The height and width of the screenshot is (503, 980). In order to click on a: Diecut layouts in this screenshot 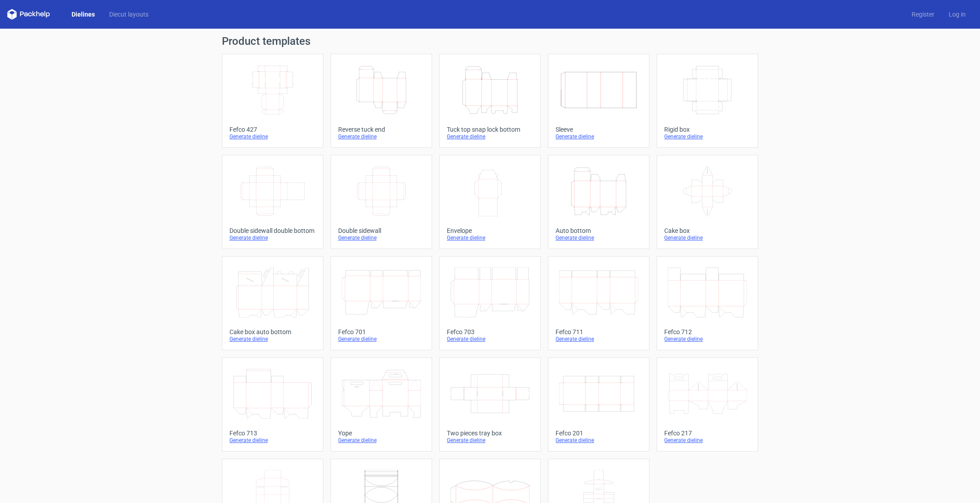, I will do `click(129, 14)`.